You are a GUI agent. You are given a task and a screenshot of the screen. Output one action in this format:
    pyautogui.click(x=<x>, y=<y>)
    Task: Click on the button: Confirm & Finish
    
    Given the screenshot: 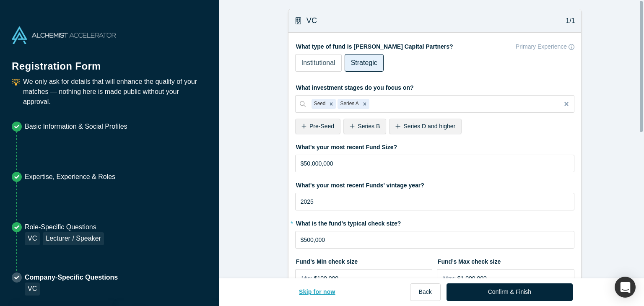 What is the action you would take?
    pyautogui.click(x=510, y=293)
    